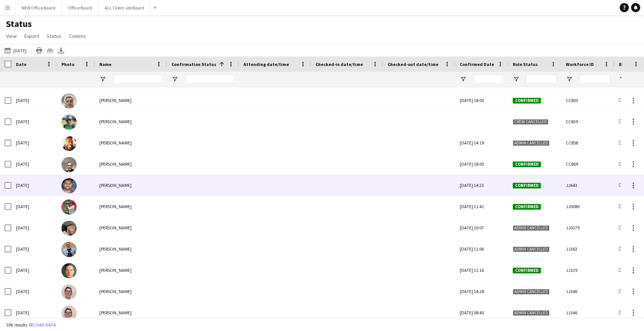  What do you see at coordinates (69, 144) in the screenshot?
I see `img: Austin Currithers` at bounding box center [69, 144].